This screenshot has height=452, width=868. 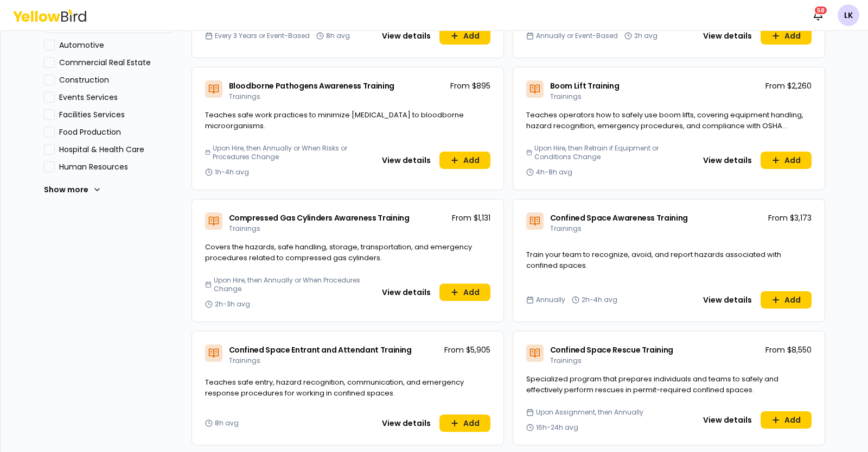 What do you see at coordinates (652, 384) in the screenshot?
I see `span: Specialized program that prepares individuals and teams to safely and effectively perform rescues...` at bounding box center [652, 384].